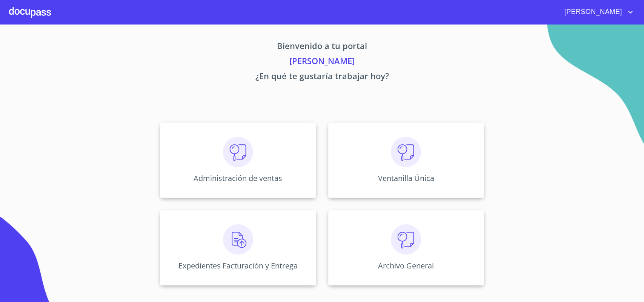 The width and height of the screenshot is (644, 302). What do you see at coordinates (238, 178) in the screenshot?
I see `p: Administración de ventas` at bounding box center [238, 178].